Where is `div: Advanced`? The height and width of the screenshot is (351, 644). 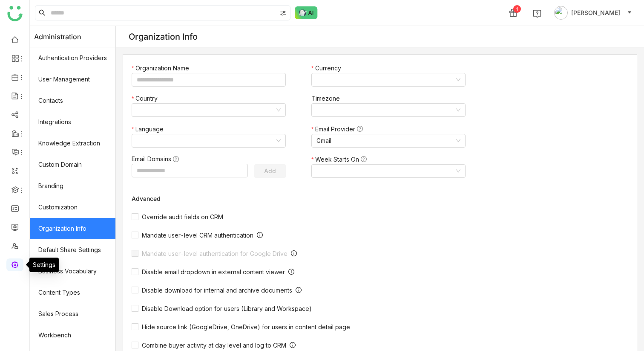 div: Advanced is located at coordinates (303, 199).